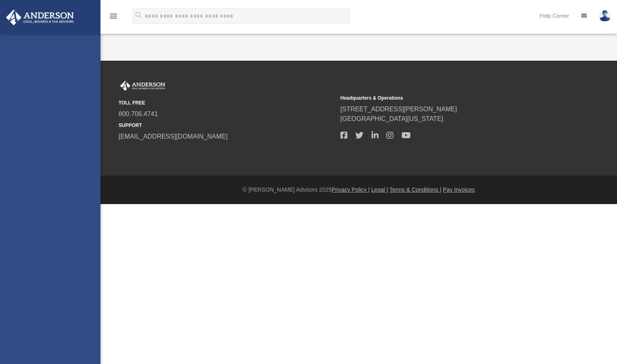 This screenshot has width=617, height=364. I want to click on a: Legal |, so click(380, 190).